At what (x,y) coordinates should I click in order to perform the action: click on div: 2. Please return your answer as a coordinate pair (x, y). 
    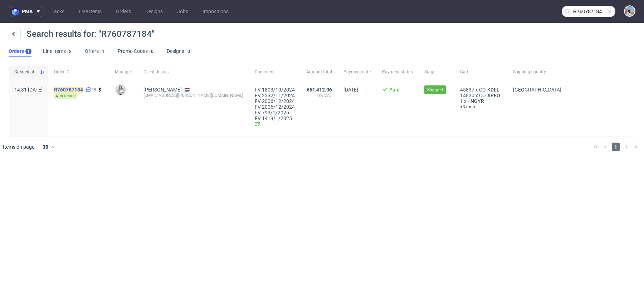
    Looking at the image, I should click on (70, 51).